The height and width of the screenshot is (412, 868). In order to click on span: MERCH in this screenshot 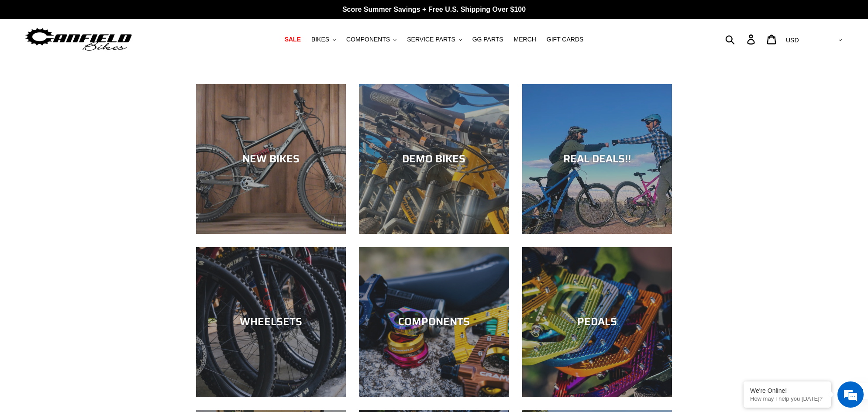, I will do `click(525, 39)`.